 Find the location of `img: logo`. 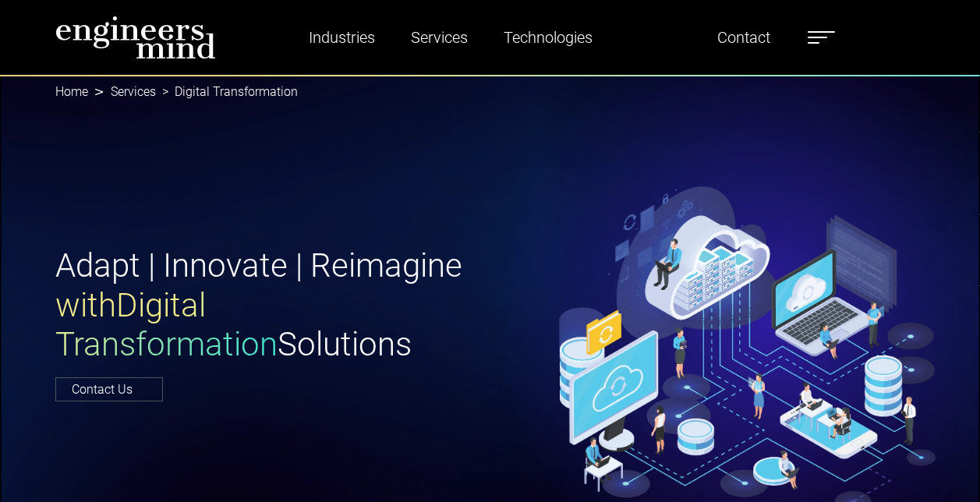

img: logo is located at coordinates (136, 37).